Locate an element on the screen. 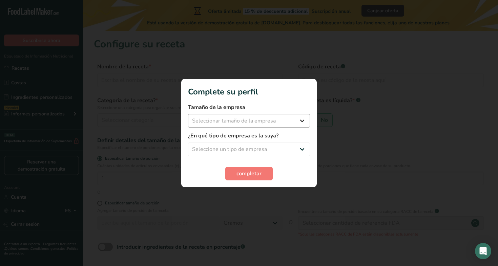 Image resolution: width=498 pixels, height=266 pixels. label: ¿En qué tipo de empresa es la suya? is located at coordinates (249, 136).